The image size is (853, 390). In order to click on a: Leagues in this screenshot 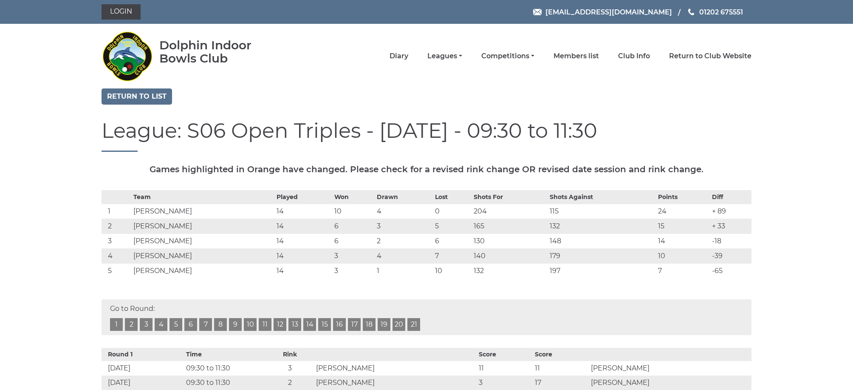, I will do `click(445, 56)`.